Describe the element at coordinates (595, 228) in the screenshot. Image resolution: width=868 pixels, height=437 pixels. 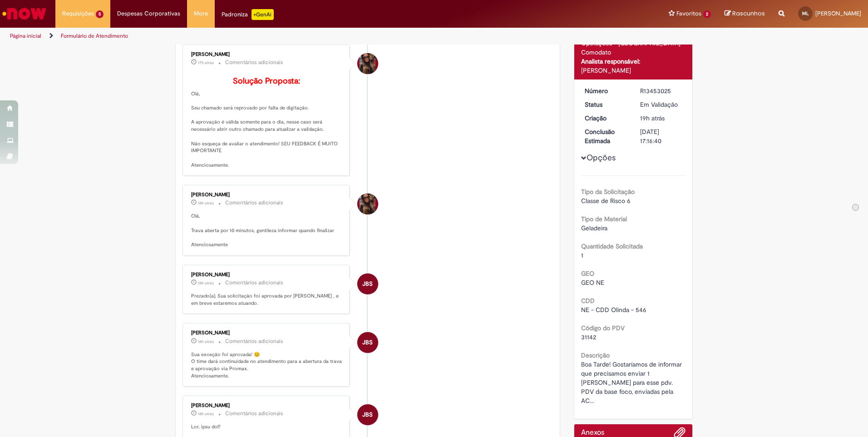
I see `span: Geladeira` at that location.